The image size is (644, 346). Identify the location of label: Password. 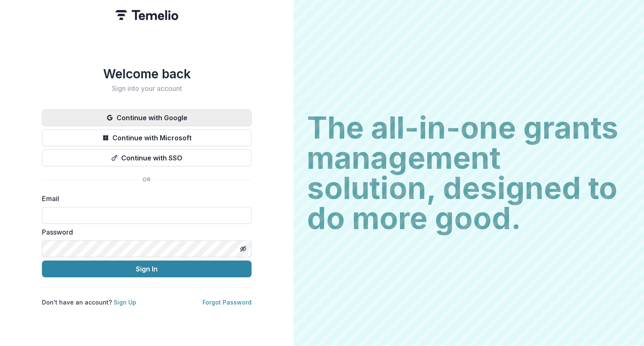
(144, 232).